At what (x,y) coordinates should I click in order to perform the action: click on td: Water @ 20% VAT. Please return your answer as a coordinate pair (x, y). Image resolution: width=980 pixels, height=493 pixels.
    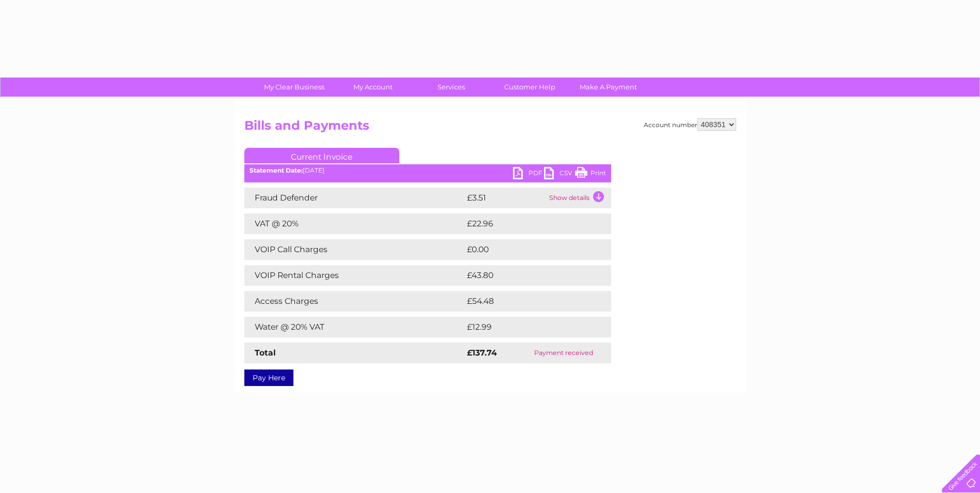
    Looking at the image, I should click on (355, 327).